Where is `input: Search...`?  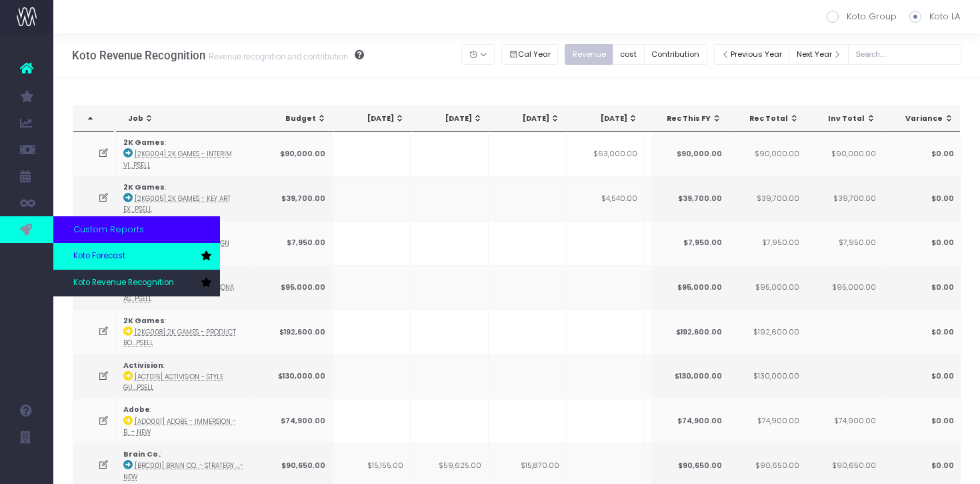 input: Search... is located at coordinates (904, 54).